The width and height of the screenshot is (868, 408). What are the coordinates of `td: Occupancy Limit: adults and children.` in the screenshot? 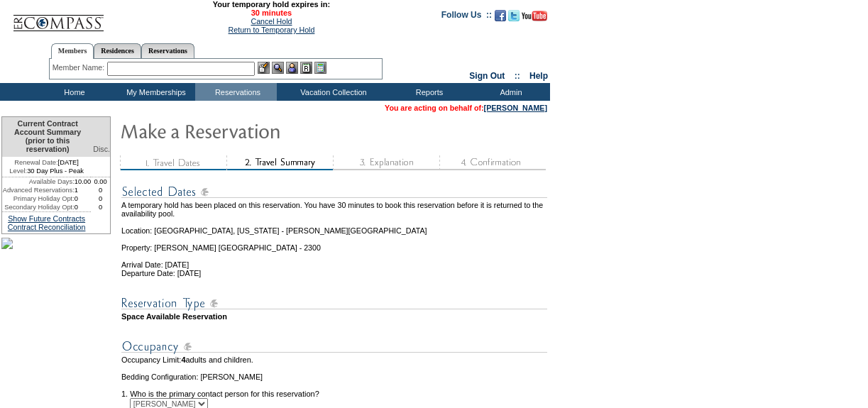 It's located at (334, 360).